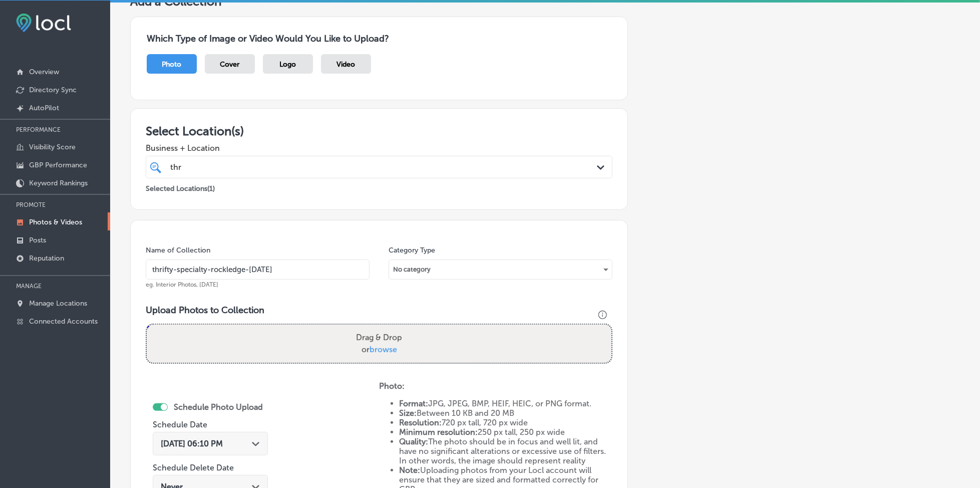 The image size is (980, 488). What do you see at coordinates (506, 451) in the screenshot?
I see `li: The photo should be in focus and well lit, and have no significant alterations or excessive use o...` at bounding box center [506, 451].